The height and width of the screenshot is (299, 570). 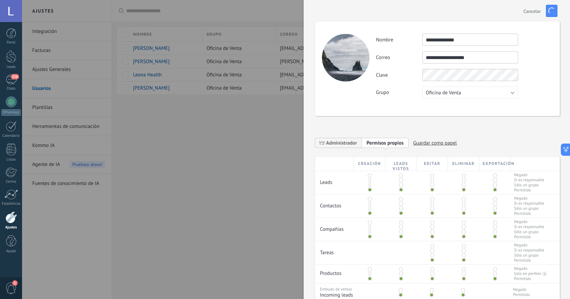 I want to click on div: Exportación, so click(x=495, y=164).